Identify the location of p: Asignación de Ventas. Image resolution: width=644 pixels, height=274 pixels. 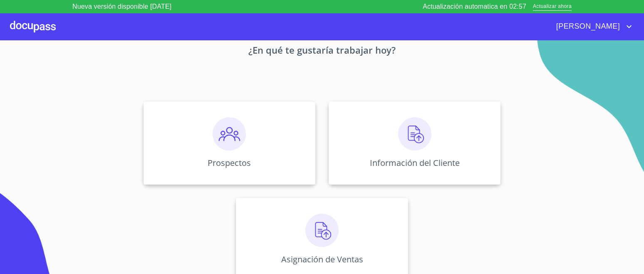
(322, 259).